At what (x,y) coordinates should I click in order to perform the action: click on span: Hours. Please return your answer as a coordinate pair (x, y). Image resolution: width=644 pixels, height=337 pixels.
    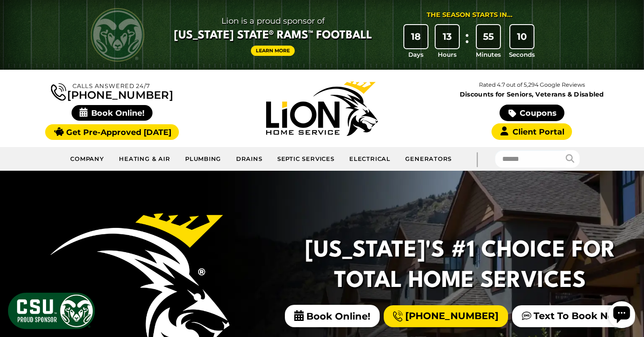
    Looking at the image, I should click on (447, 54).